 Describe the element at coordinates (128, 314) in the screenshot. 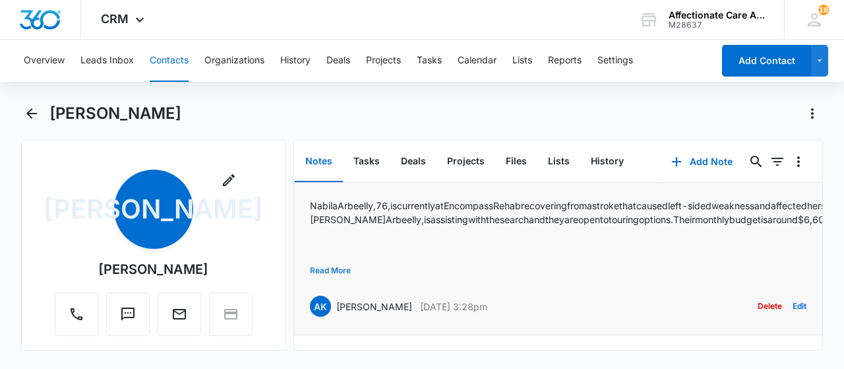

I see `button: Text` at that location.